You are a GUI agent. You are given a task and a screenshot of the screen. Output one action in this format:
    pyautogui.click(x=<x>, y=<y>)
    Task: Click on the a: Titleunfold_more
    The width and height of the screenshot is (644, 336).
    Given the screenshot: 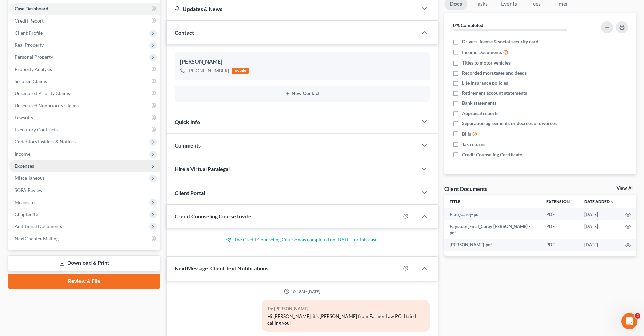 What is the action you would take?
    pyautogui.click(x=457, y=201)
    